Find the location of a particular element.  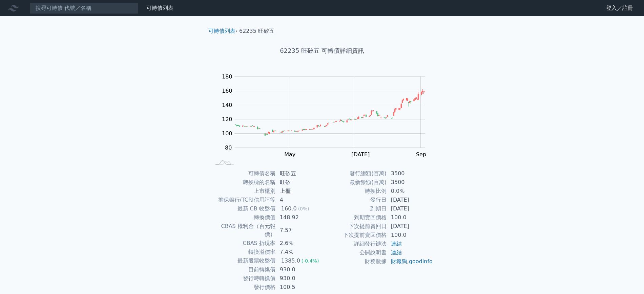

td: 財務數據 is located at coordinates (354, 261).